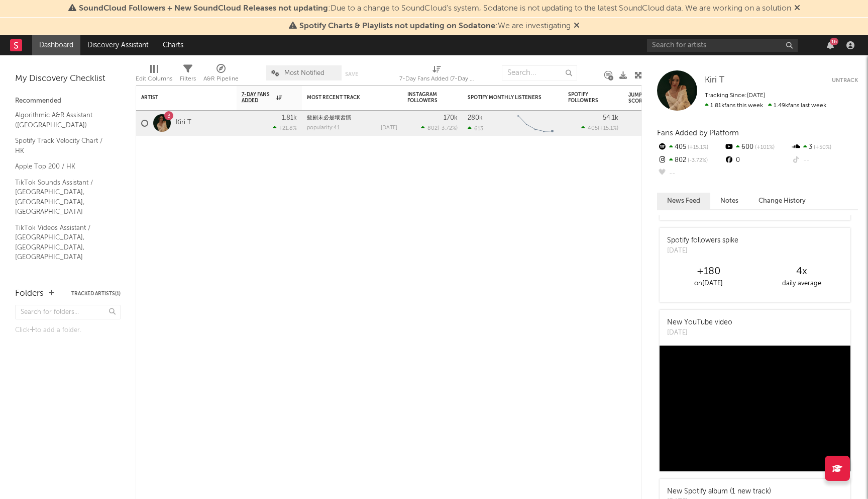 This screenshot has width=868, height=499. I want to click on div: Recommended, so click(68, 101).